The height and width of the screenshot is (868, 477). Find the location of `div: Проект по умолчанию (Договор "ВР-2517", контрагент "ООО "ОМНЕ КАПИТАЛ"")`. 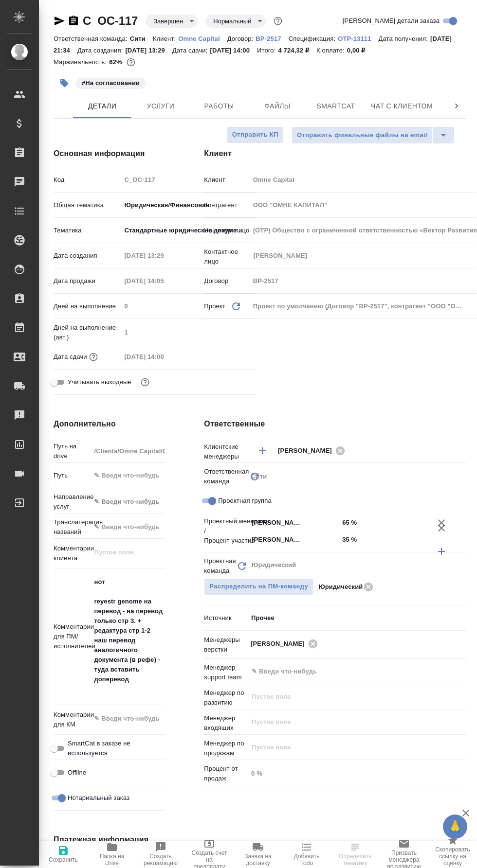

div: Проект по умолчанию (Договор "ВР-2517", контрагент "ООО "ОМНЕ КАПИТАЛ"") is located at coordinates (363, 306).